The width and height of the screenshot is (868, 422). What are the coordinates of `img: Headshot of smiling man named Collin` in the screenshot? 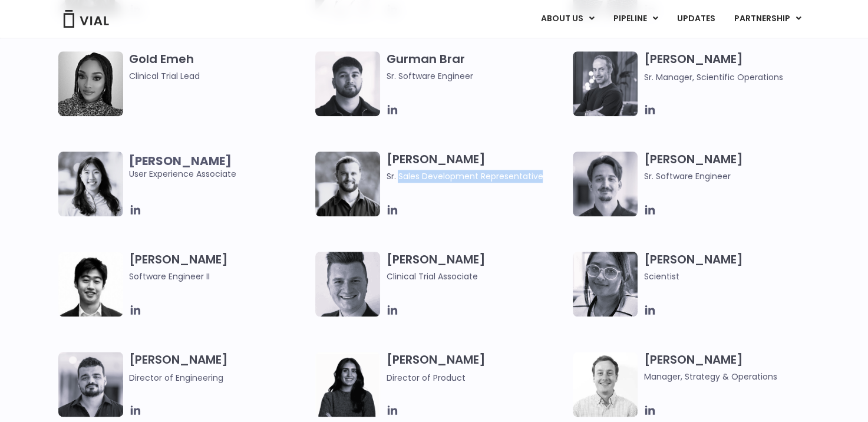 It's located at (348, 284).